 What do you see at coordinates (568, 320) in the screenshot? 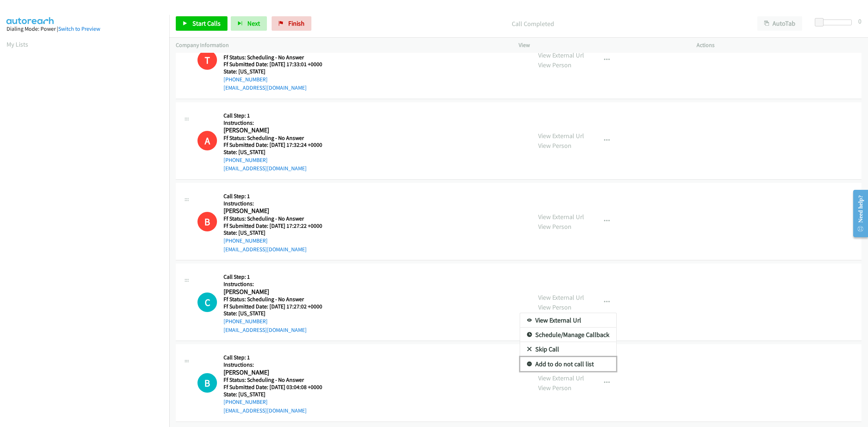
I see `a: View External Url` at bounding box center [568, 320].